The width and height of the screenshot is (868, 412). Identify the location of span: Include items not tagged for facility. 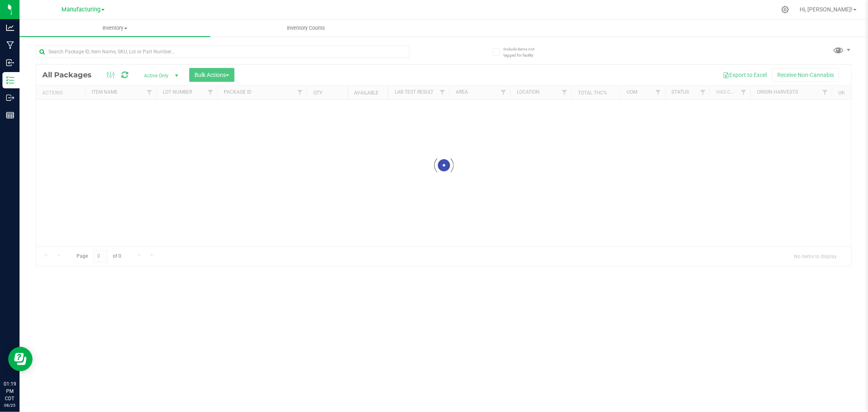
(524, 52).